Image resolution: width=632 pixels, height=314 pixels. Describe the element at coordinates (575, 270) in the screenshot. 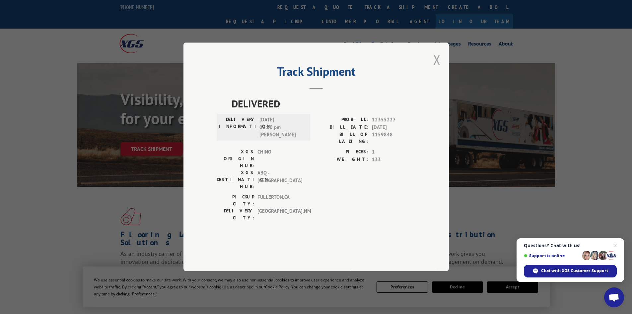

I see `span: Chat with XGS Customer Support` at that location.